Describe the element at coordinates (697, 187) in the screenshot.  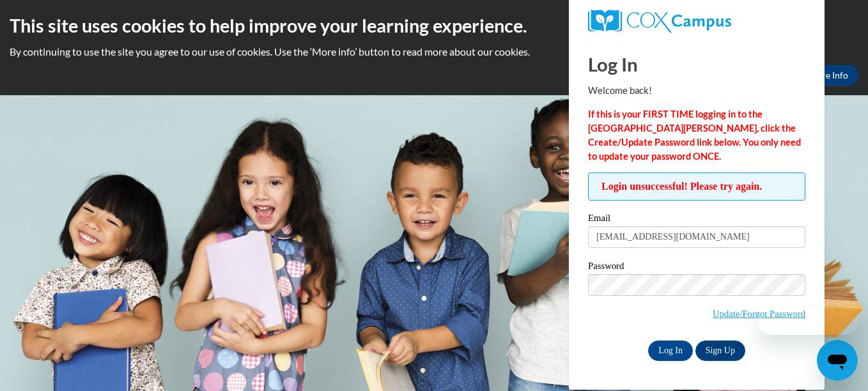
I see `span: Login unsuccessful! Please try again.` at that location.